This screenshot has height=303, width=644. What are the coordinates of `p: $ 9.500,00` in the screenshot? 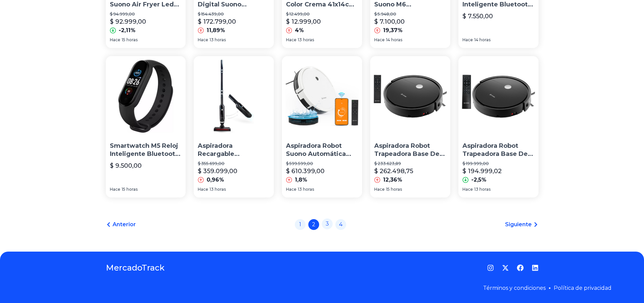 It's located at (126, 166).